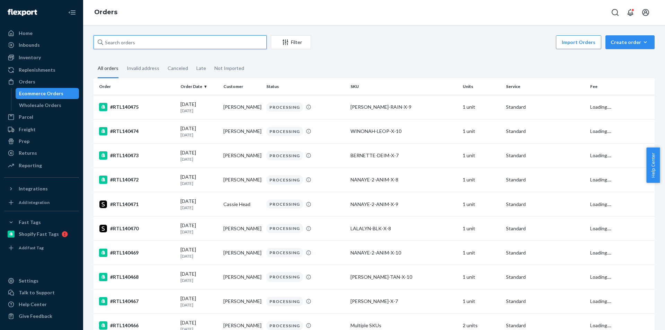 This screenshot has width=665, height=330. Describe the element at coordinates (30, 166) in the screenshot. I see `div: Reporting` at that location.